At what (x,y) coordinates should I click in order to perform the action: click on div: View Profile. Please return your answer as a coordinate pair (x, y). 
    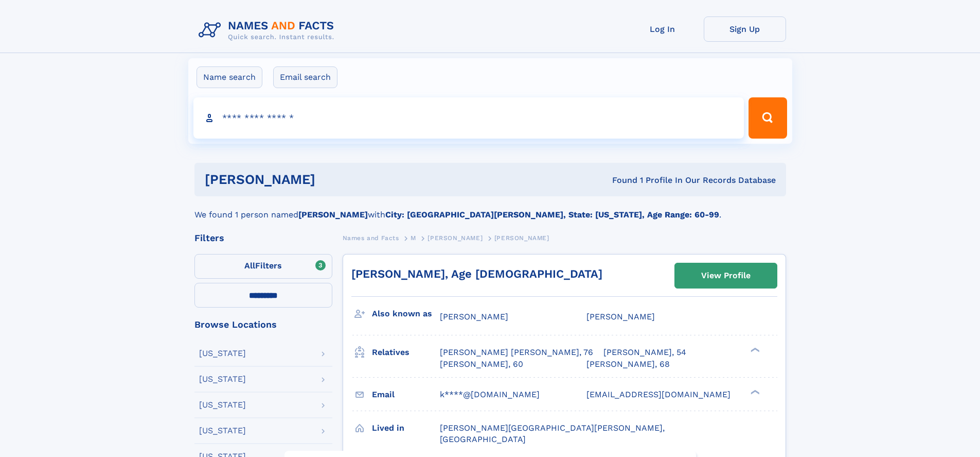
    Looking at the image, I should click on (726, 276).